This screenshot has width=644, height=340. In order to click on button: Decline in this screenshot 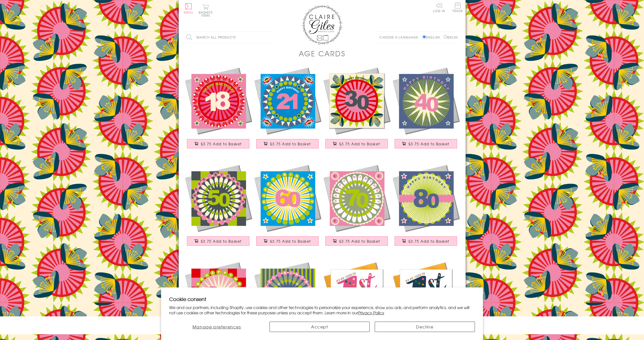, I will do `click(425, 326)`.